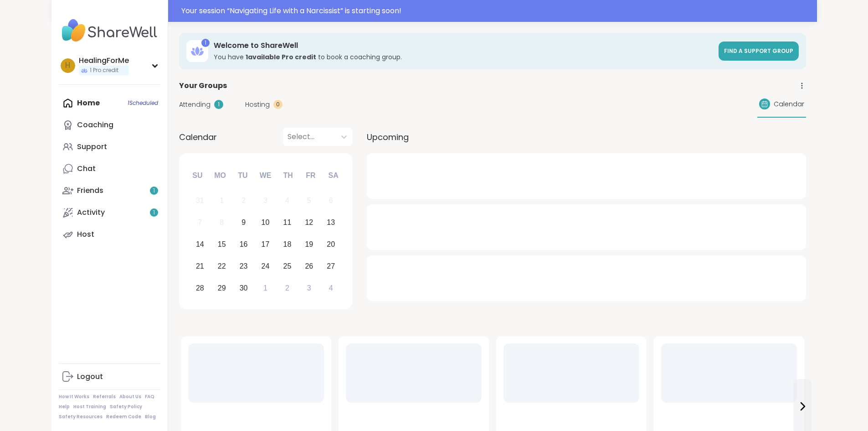 This screenshot has width=868, height=431. Describe the element at coordinates (287, 222) in the screenshot. I see `div: 11` at that location.